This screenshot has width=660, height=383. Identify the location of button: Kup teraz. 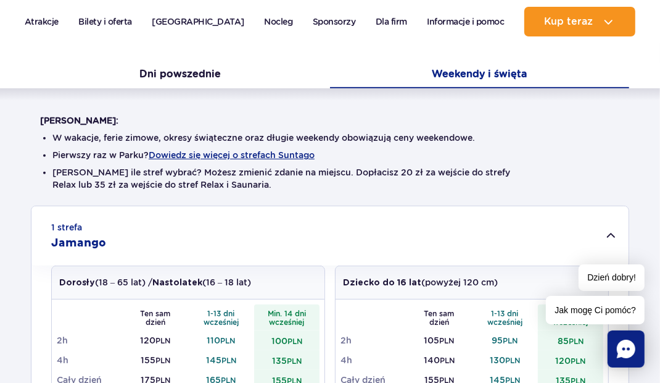
(580, 22).